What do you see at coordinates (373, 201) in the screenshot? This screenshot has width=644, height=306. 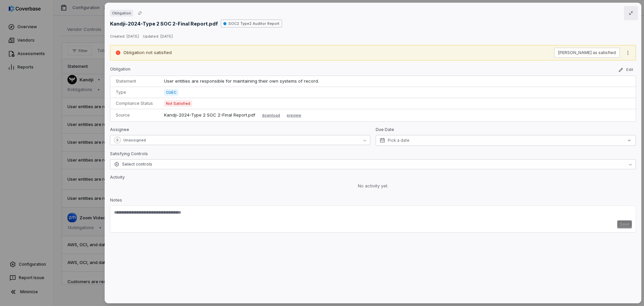 I see `p: Notes` at bounding box center [373, 201].